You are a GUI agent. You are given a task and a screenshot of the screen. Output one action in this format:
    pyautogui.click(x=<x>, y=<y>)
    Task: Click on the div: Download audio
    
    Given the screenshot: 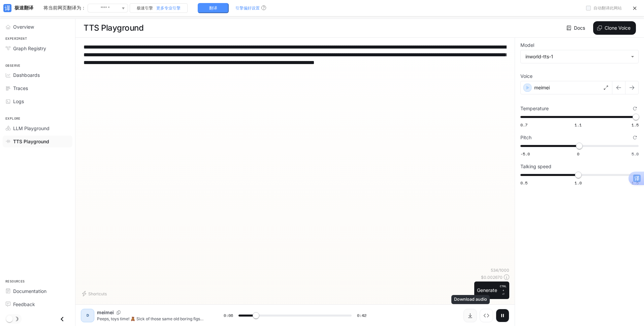 What is the action you would take?
    pyautogui.click(x=470, y=299)
    